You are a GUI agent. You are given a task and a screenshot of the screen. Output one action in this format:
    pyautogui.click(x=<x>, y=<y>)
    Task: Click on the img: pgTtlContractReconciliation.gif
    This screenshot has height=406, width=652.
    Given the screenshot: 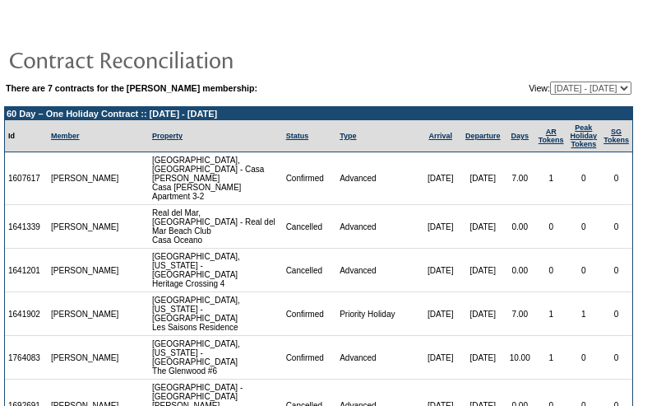 What is the action you would take?
    pyautogui.click(x=173, y=59)
    